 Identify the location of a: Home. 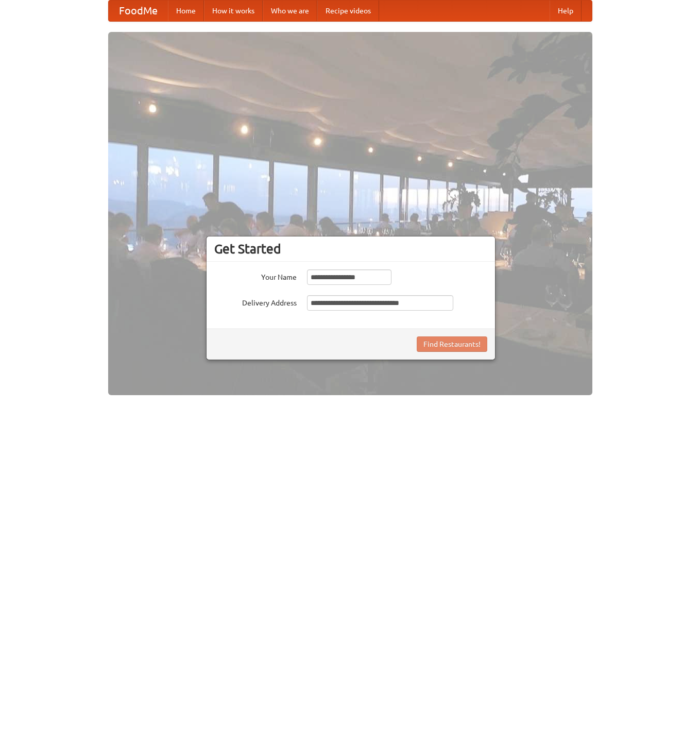
(186, 11).